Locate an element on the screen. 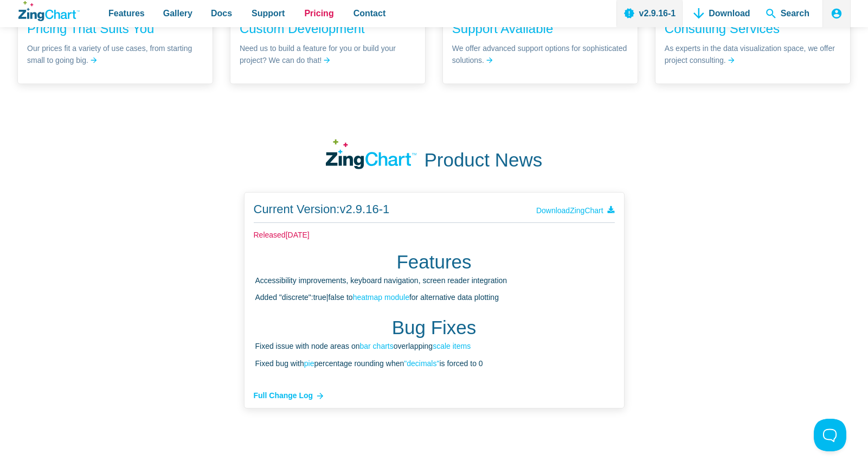 This screenshot has height=473, width=868. span: Support is located at coordinates (268, 13).